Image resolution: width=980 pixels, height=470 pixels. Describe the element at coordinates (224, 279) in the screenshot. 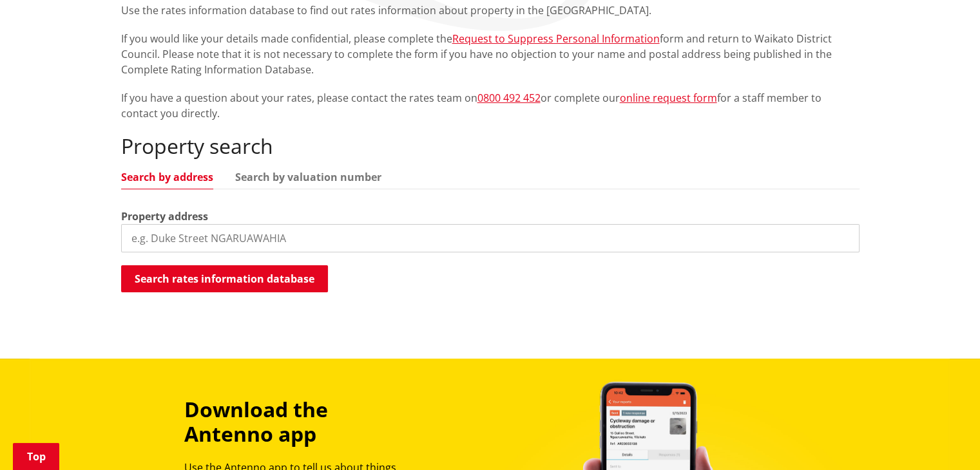

I see `button: Search rates information database` at that location.